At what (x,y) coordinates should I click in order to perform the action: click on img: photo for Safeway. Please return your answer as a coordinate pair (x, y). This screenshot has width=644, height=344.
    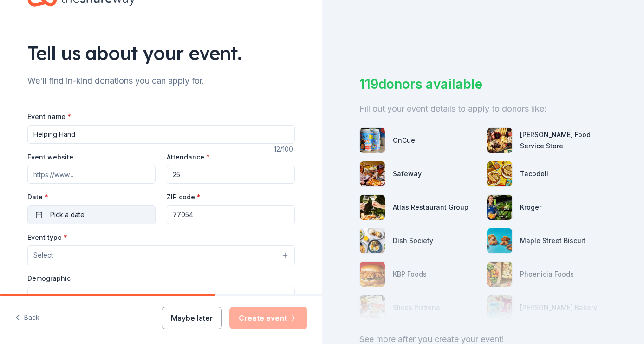
    Looking at the image, I should click on (372, 174).